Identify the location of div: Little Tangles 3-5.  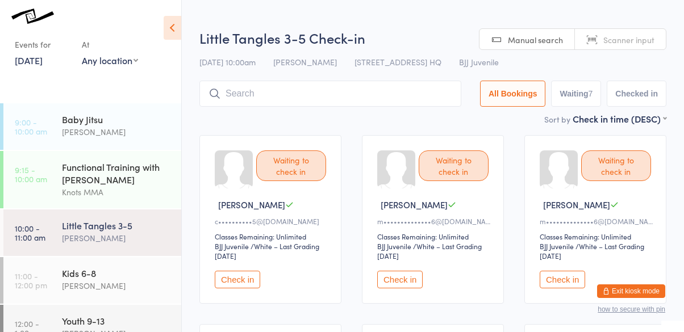
(116, 225).